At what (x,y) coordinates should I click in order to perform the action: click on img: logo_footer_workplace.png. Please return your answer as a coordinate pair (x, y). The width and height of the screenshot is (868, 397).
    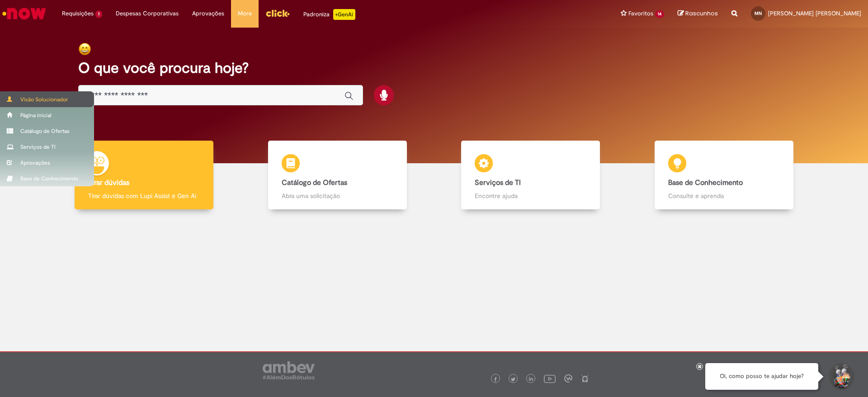
    Looking at the image, I should click on (568, 378).